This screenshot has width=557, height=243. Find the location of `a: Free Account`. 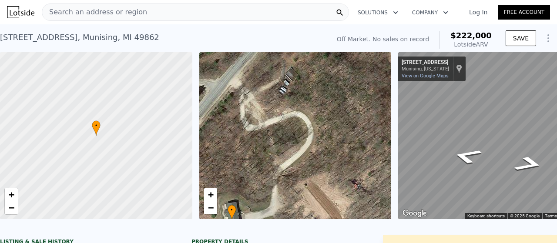

a: Free Account is located at coordinates (524, 12).